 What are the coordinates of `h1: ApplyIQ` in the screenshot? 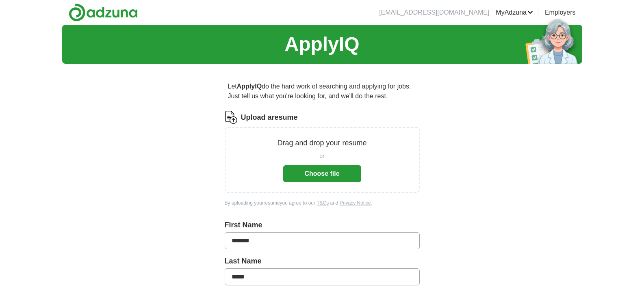 It's located at (322, 44).